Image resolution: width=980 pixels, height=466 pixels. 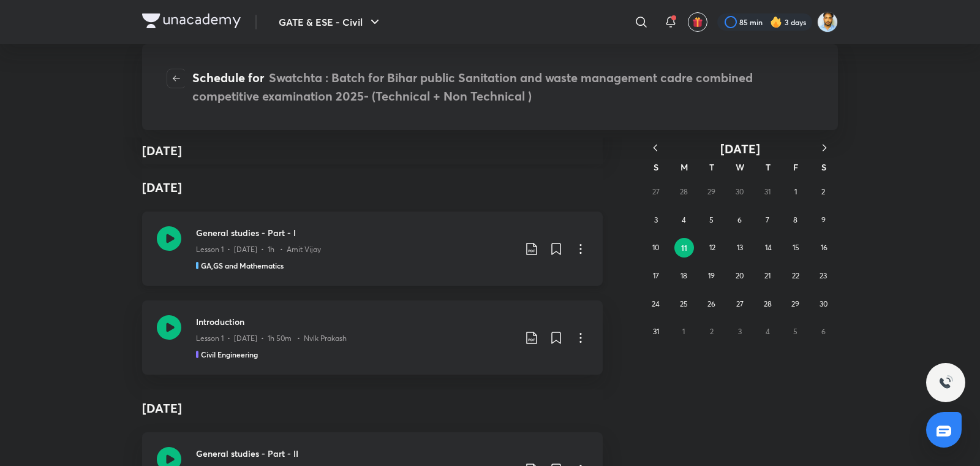 I want to click on abbr: August 7, 2025, so click(x=768, y=220).